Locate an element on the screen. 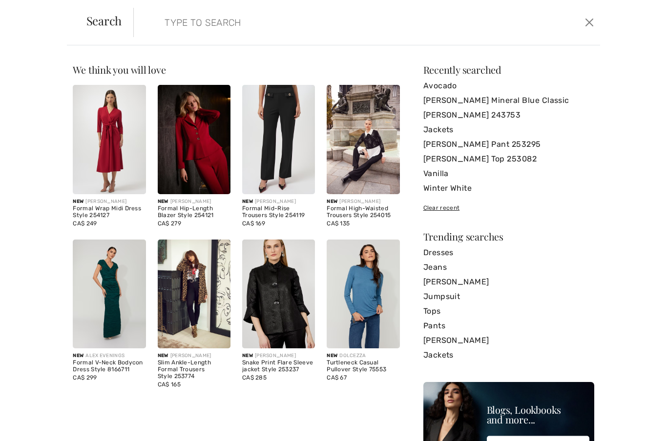 This screenshot has height=441, width=667. img: Slim Ankle-Length Formal Trousers Style 253774. Black is located at coordinates (194, 294).